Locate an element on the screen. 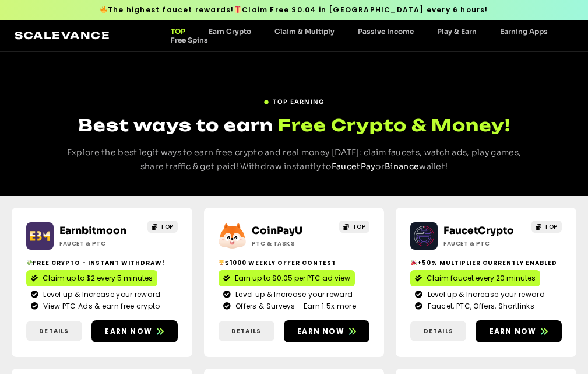 This screenshot has width=588, height=374. span: Earn up to $0.05 per PTC ad view is located at coordinates (292, 279).